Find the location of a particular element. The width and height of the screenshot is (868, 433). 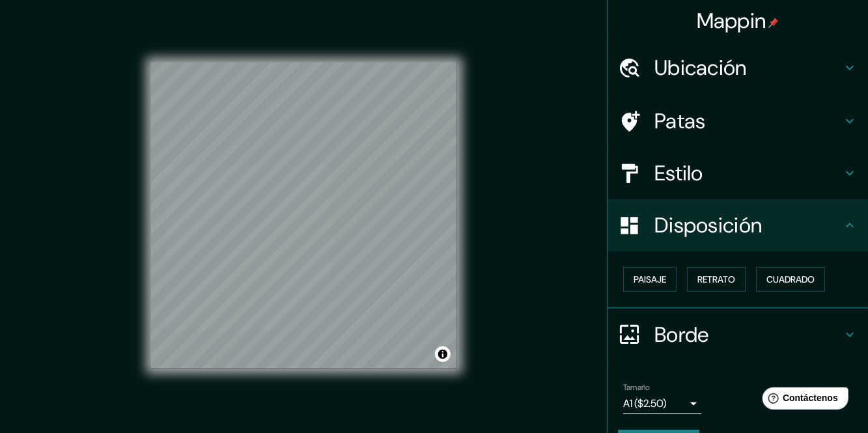

font: Estilo is located at coordinates (679, 173).